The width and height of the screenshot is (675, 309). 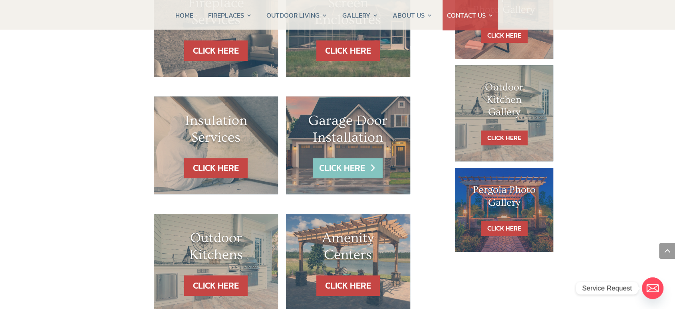 What do you see at coordinates (653, 288) in the screenshot?
I see `a: Email` at bounding box center [653, 288].